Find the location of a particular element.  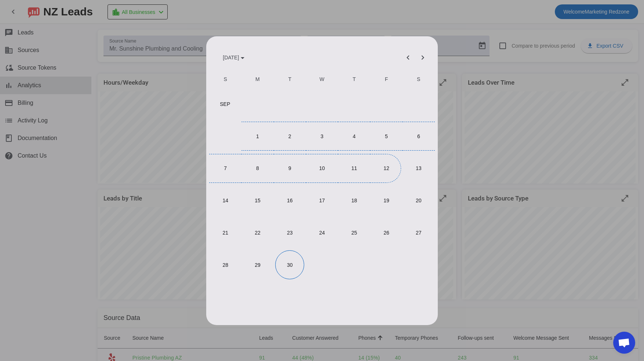

button: September 19, 2025 is located at coordinates (387, 201).